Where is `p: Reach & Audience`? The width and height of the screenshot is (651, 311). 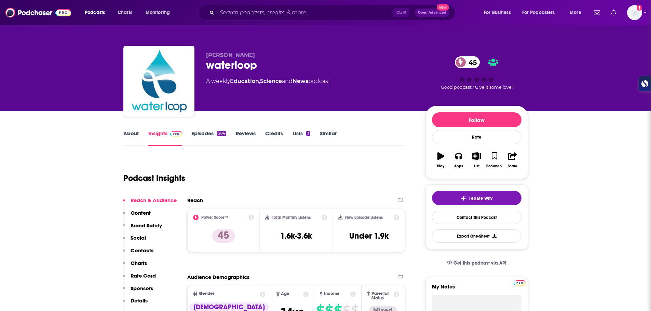 p: Reach & Audience is located at coordinates (153, 200).